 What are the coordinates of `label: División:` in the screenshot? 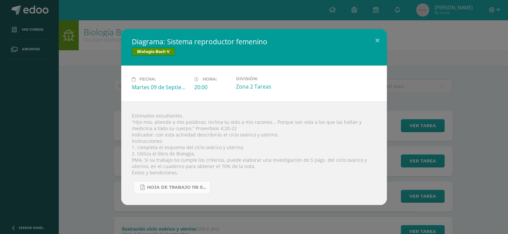 It's located at (265, 78).